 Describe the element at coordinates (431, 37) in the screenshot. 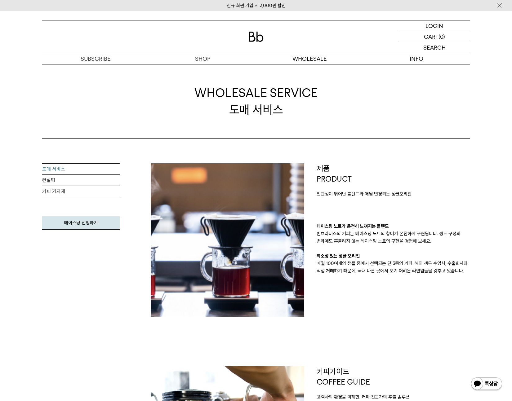

I see `p: CART` at that location.